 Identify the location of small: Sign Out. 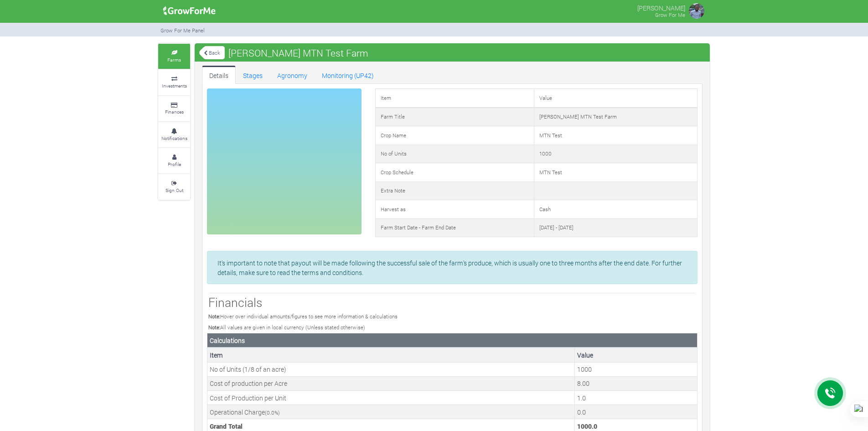
(174, 190).